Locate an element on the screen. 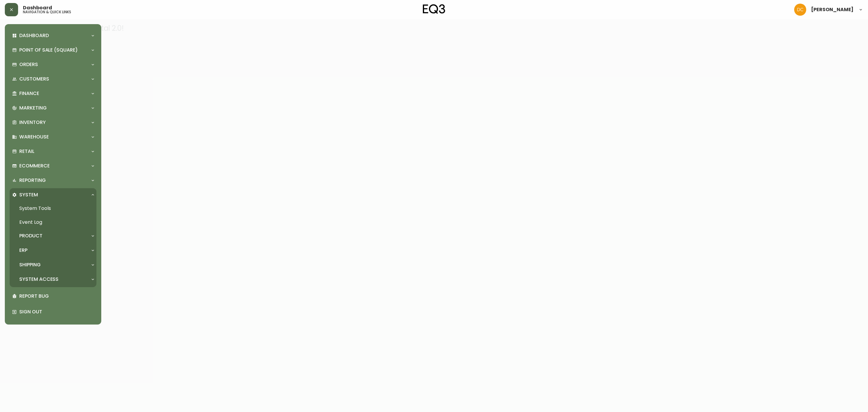  div: System Access is located at coordinates (53, 279).